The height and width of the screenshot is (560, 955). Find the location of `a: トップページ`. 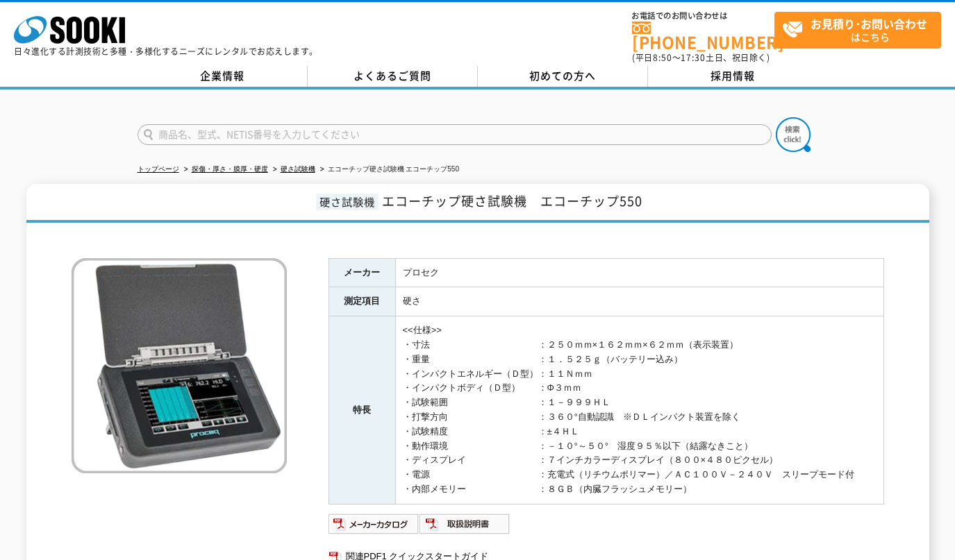

a: トップページ is located at coordinates (158, 169).